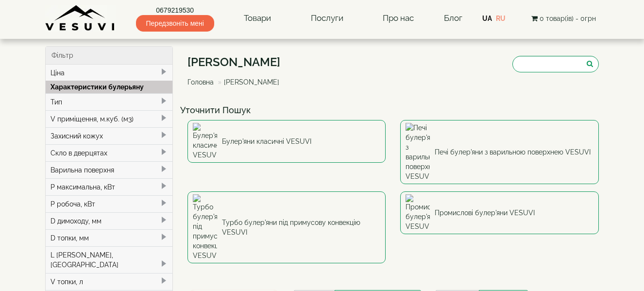  Describe the element at coordinates (453, 18) in the screenshot. I see `a: Блог` at that location.